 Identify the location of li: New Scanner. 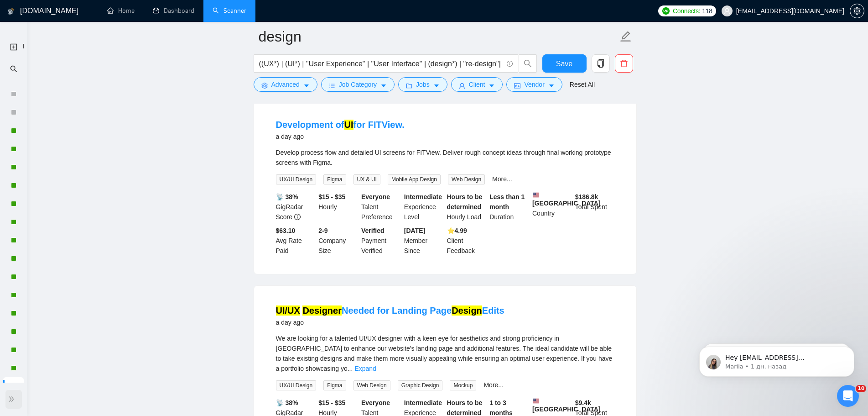
(13, 47).